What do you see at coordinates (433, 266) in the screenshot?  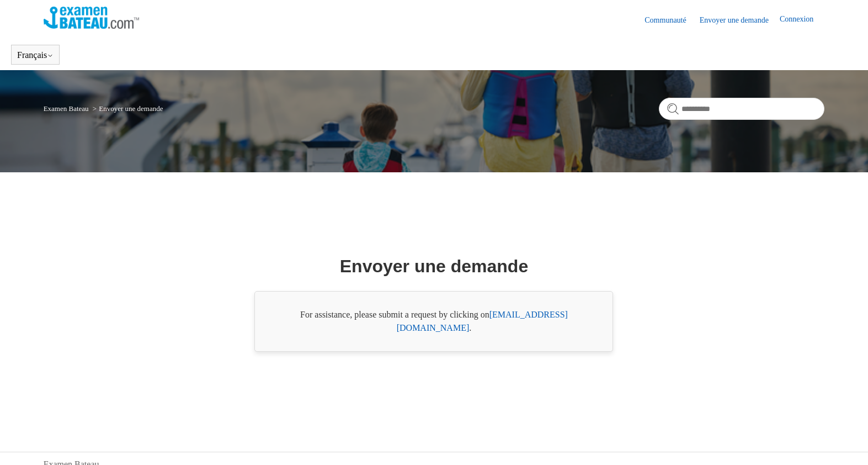 I see `h1: Envoyer une demande` at bounding box center [433, 266].